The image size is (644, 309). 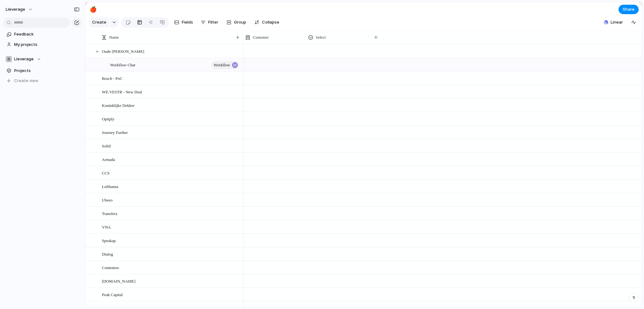 I want to click on button: Collapse, so click(x=266, y=22).